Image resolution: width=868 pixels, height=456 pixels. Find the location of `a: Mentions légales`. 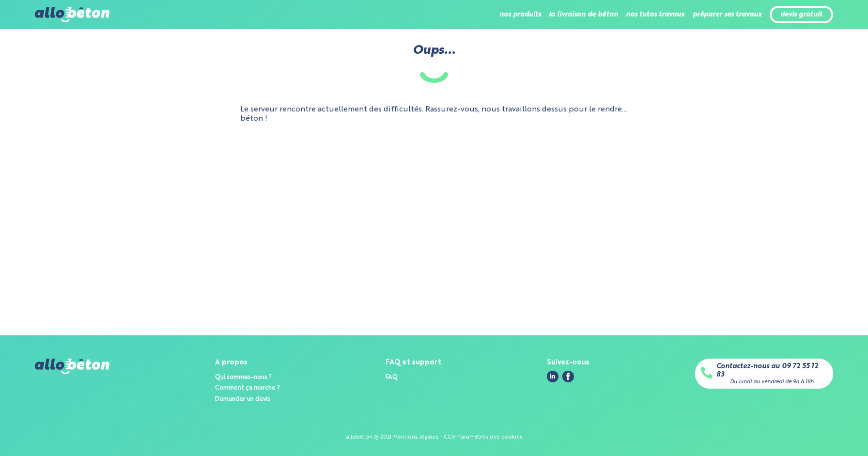

a: Mentions légales is located at coordinates (416, 437).